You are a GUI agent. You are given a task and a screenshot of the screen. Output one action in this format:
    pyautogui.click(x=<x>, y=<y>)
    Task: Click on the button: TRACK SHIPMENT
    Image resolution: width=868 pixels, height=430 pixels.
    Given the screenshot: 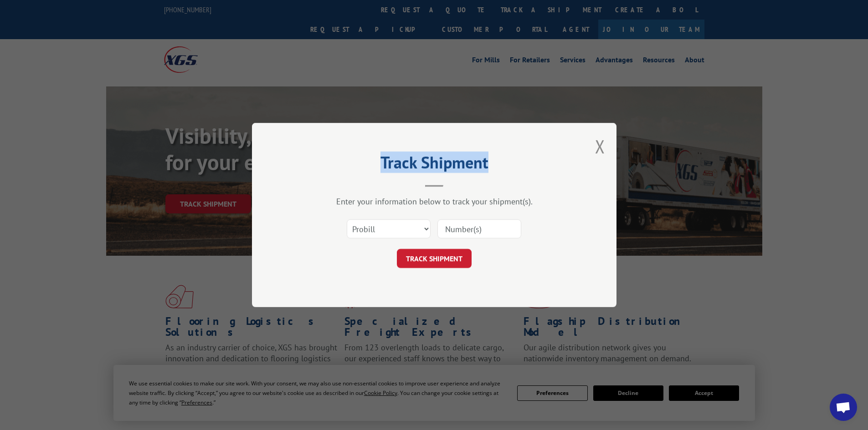 What is the action you would take?
    pyautogui.click(x=434, y=258)
    